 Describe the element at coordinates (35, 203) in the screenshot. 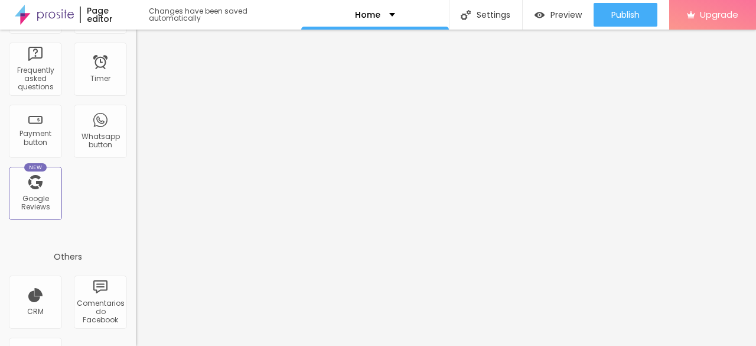

I see `div: Google Reviews` at that location.